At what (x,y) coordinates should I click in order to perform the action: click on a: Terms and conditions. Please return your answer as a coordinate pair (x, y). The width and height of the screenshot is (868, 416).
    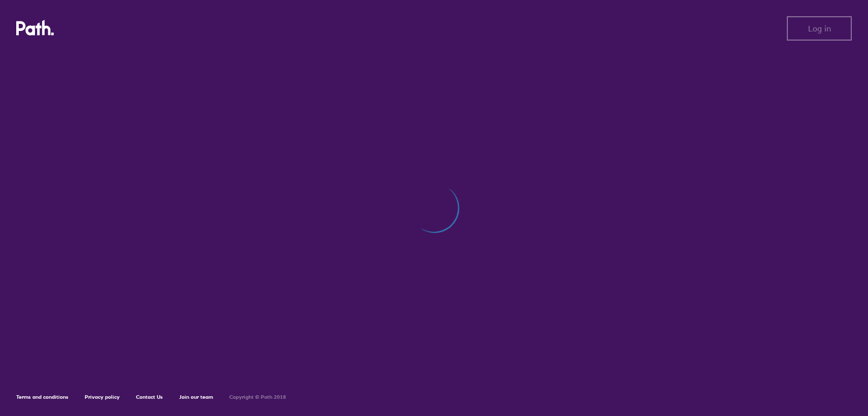
    Looking at the image, I should click on (42, 397).